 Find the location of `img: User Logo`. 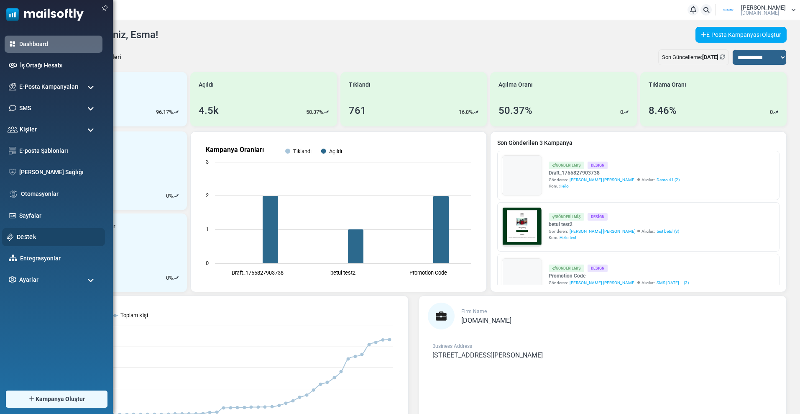

img: User Logo is located at coordinates (729, 10).